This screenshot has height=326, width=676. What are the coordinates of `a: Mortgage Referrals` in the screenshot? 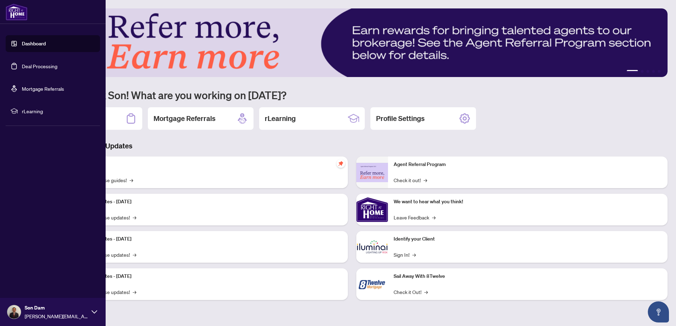 It's located at (43, 89).